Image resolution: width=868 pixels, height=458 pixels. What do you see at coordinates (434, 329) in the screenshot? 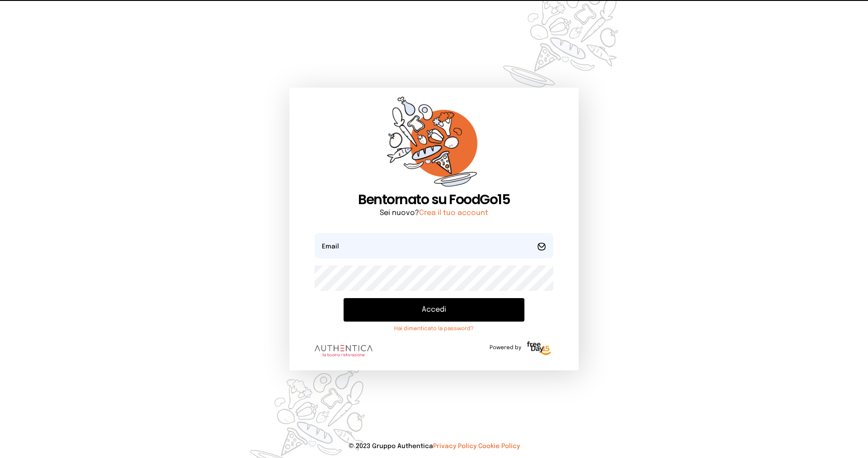
I see `a: Hai dimenticato la password?` at bounding box center [434, 329].